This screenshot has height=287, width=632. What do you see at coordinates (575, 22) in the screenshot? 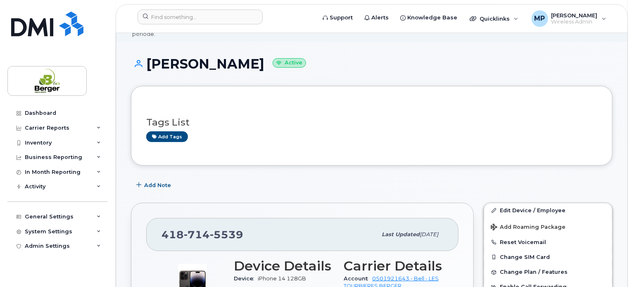
I see `span: Wireless Admin` at bounding box center [575, 22].